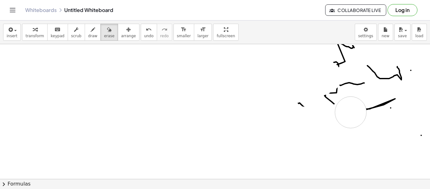 The image size is (430, 189). Describe the element at coordinates (203, 36) in the screenshot. I see `span: larger` at that location.